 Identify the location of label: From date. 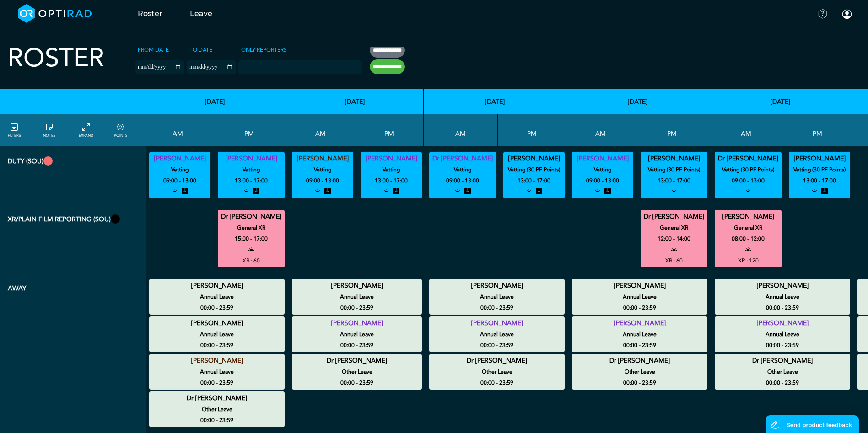
(153, 50).